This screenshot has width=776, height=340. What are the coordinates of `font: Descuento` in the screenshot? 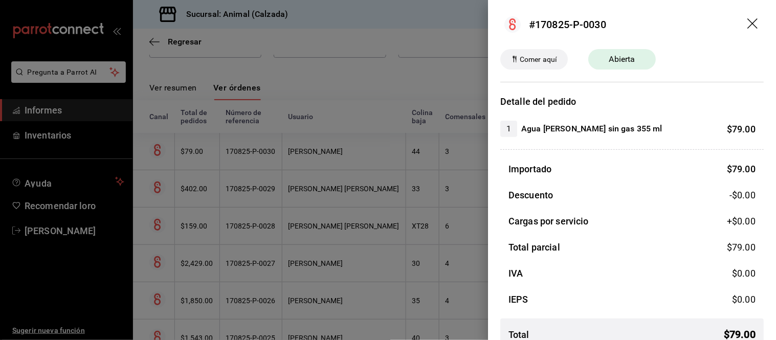 It's located at (531, 195).